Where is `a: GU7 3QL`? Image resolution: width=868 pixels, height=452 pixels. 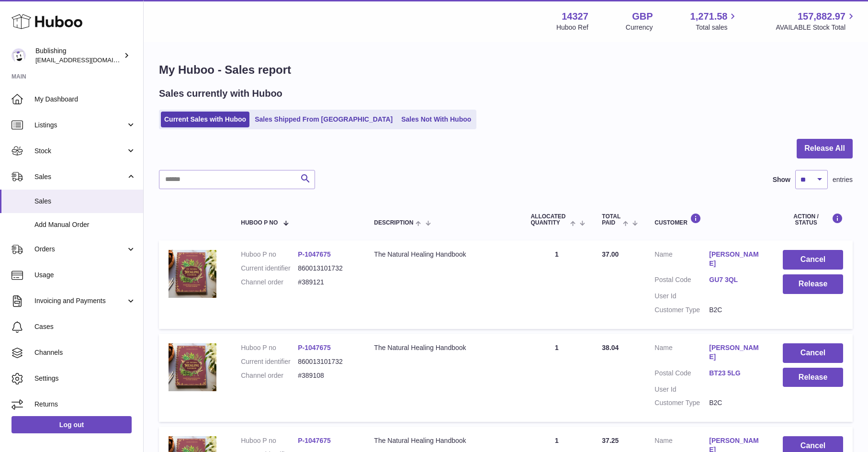 a: GU7 3QL is located at coordinates (736, 279).